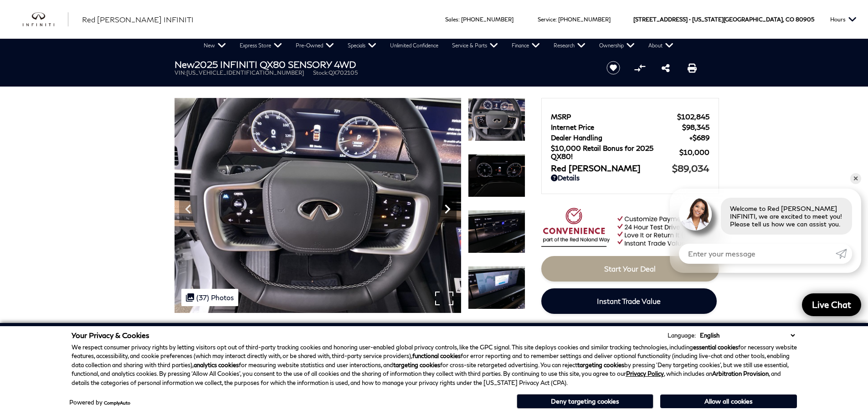 The image size is (868, 415). Describe the element at coordinates (715, 347) in the screenshot. I see `strong: essential cookies` at that location.